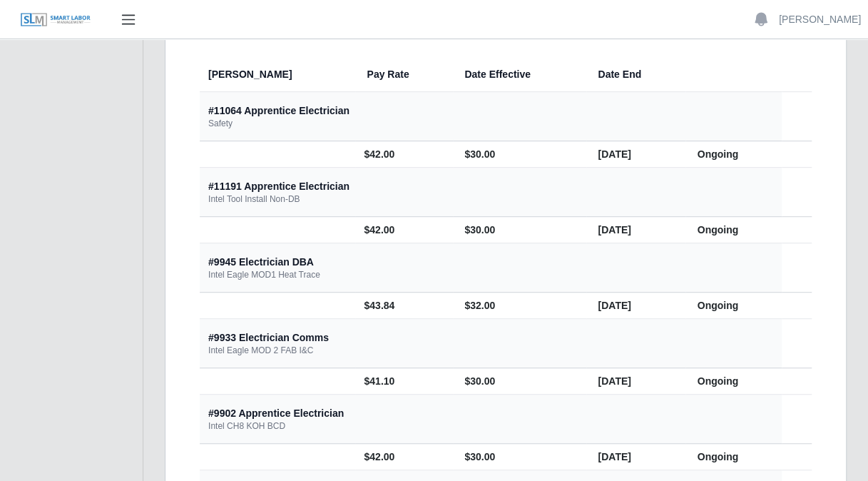 This screenshot has width=868, height=481. Describe the element at coordinates (260, 350) in the screenshot. I see `div: Intel Eagle MOD 2 FAB I&C` at that location.